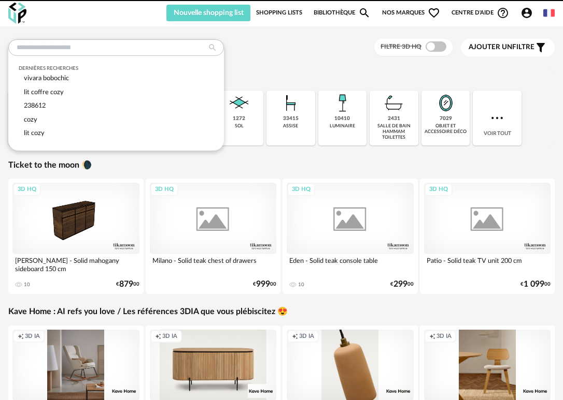 The height and width of the screenshot is (400, 563). What do you see at coordinates (50, 165) in the screenshot?
I see `a: Ticket to the moon 🌘` at bounding box center [50, 165].